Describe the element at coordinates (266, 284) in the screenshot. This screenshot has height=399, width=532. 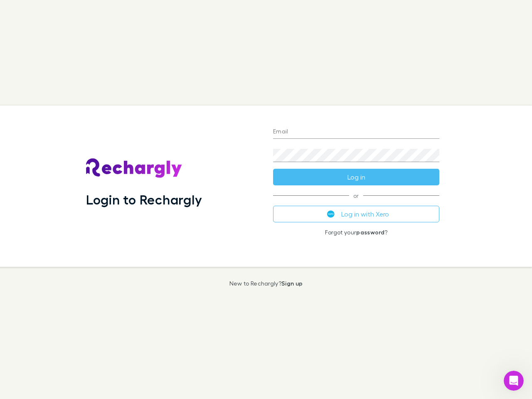
I see `p: New to Rechargly?` at that location.